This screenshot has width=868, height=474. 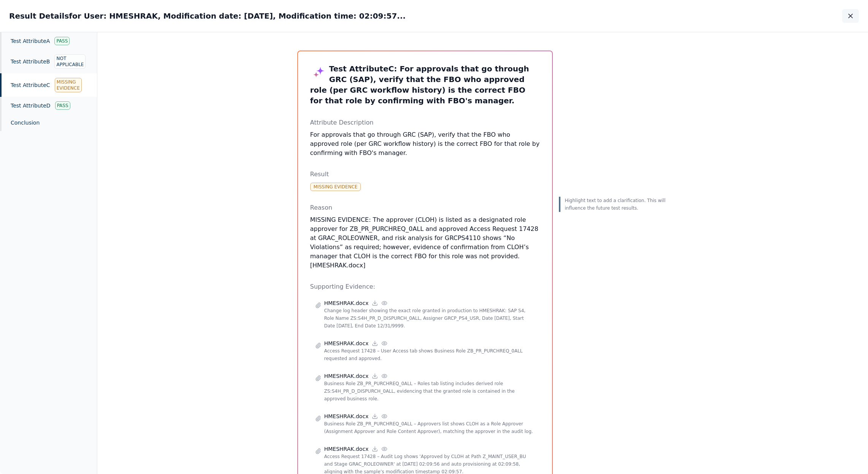 What do you see at coordinates (425, 207) in the screenshot?
I see `p: Reason` at bounding box center [425, 207].